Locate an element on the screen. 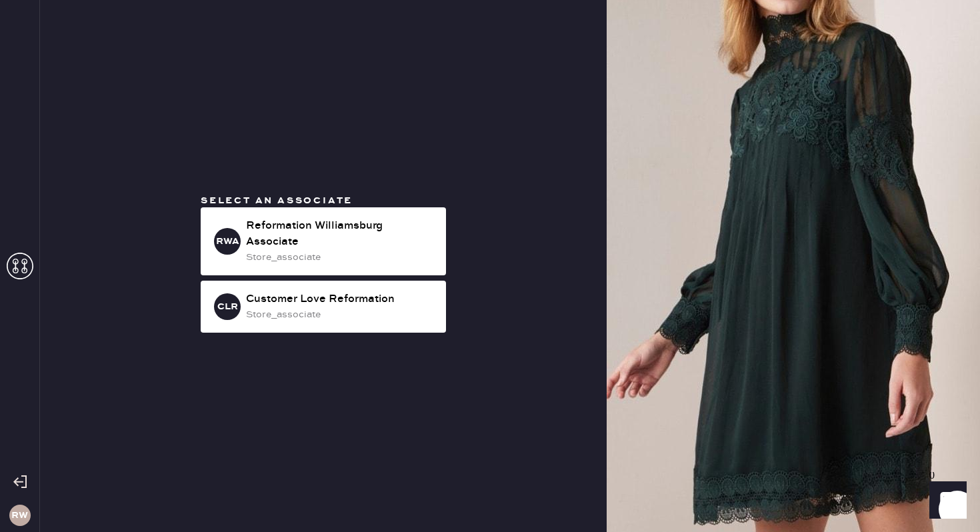 This screenshot has height=532, width=980. h3: CLR is located at coordinates (227, 307).